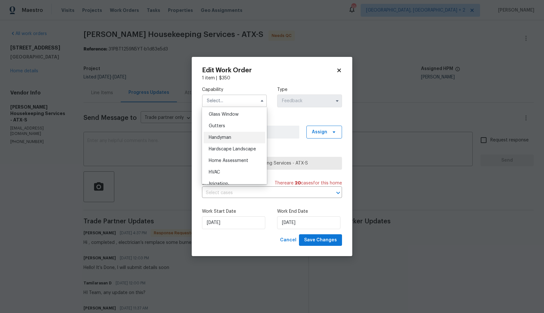  What do you see at coordinates (262, 101) in the screenshot?
I see `button: Hide options` at bounding box center [262, 101].